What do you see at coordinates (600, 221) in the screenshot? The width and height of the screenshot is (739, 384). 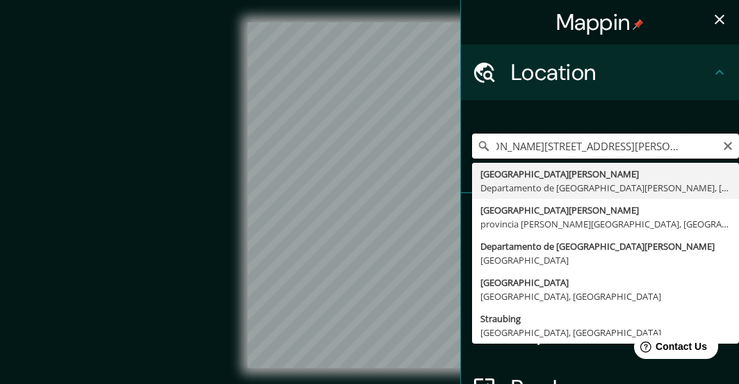 I see `div: Pins` at bounding box center [600, 221].